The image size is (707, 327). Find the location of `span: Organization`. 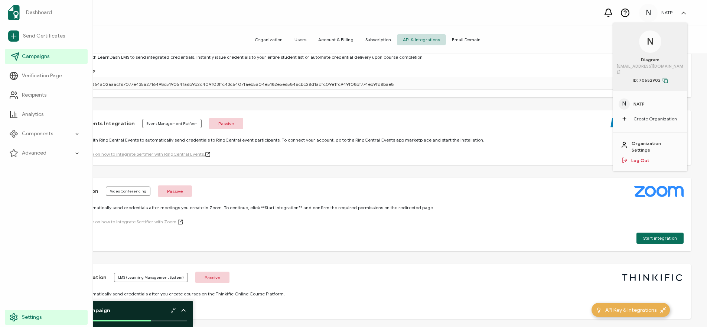

span: Organization is located at coordinates (269, 40).